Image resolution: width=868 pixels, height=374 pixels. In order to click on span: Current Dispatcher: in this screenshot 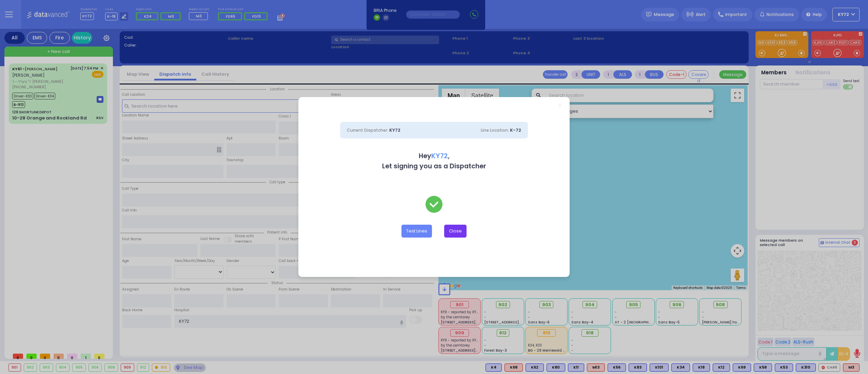, I will do `click(368, 130)`.